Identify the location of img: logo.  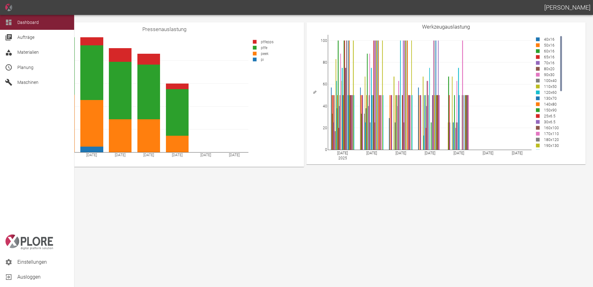
(29, 242).